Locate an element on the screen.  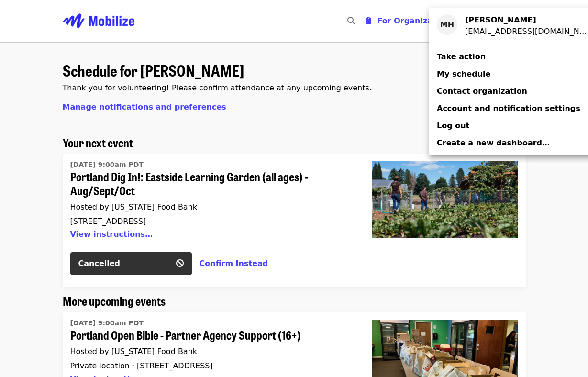
span: Log out is located at coordinates (453, 126).